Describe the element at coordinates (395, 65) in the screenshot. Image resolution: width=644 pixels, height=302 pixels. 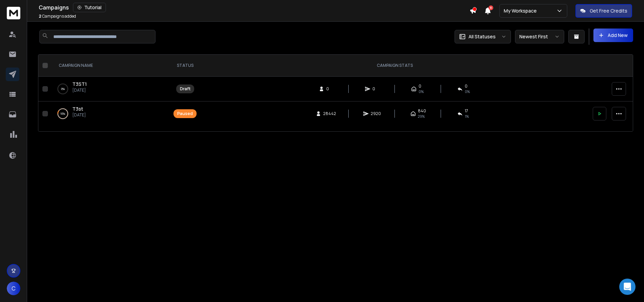
I see `th: CAMPAIGN STATS` at that location.